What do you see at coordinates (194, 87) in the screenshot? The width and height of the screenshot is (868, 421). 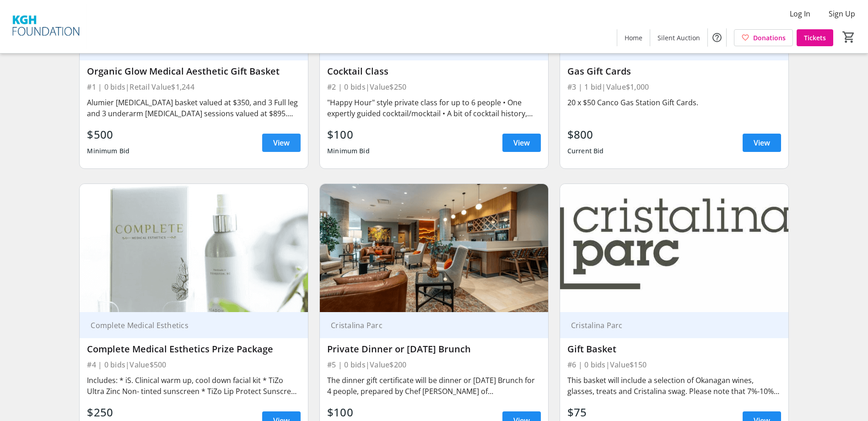 I see `div: #1 | 0 bids | Retail Value $1,244` at bounding box center [194, 87].